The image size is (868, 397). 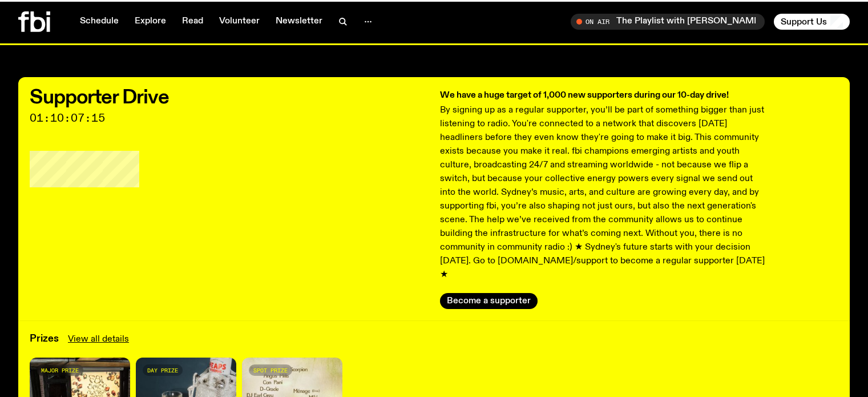 What do you see at coordinates (229, 118) in the screenshot?
I see `span: 01:10:07:15` at bounding box center [229, 118].